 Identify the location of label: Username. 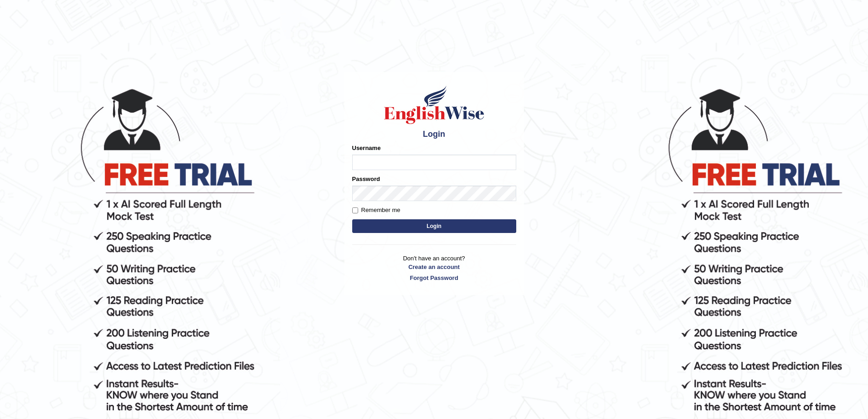
(366, 147).